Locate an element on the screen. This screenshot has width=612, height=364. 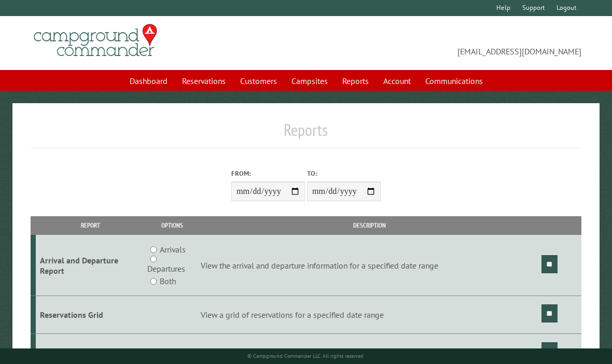
th: Description is located at coordinates (370, 225).